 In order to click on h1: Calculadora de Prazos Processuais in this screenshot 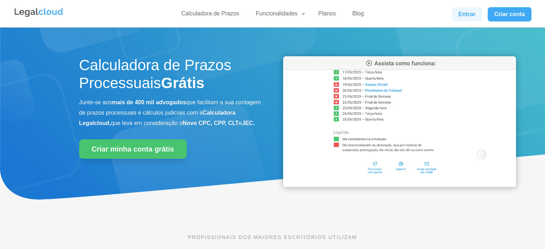, I will do `click(171, 76)`.